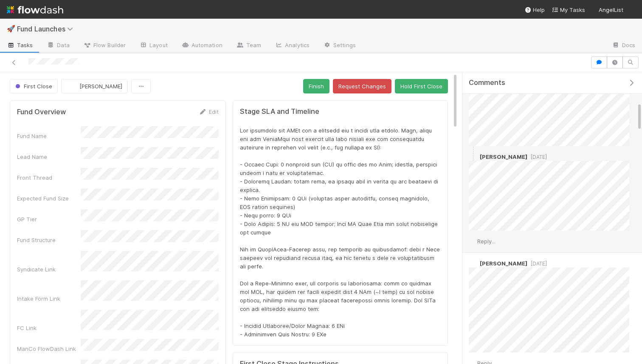 This screenshot has height=364, width=642. I want to click on span: Lor ipsumdolo sit AMEt con a elitsedd eiu t incidi utla etdolo. Magn, aliqu eni adm VeniaMqui nos..., so click(340, 232).